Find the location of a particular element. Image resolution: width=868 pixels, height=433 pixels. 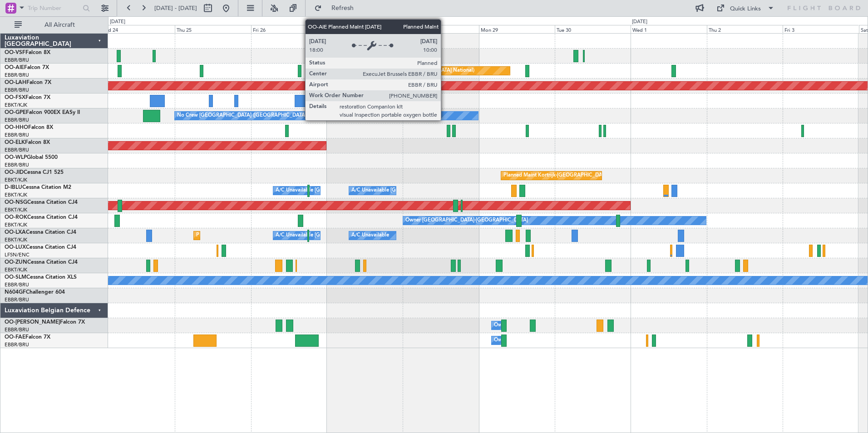

span: OO-FAE is located at coordinates (15, 337).